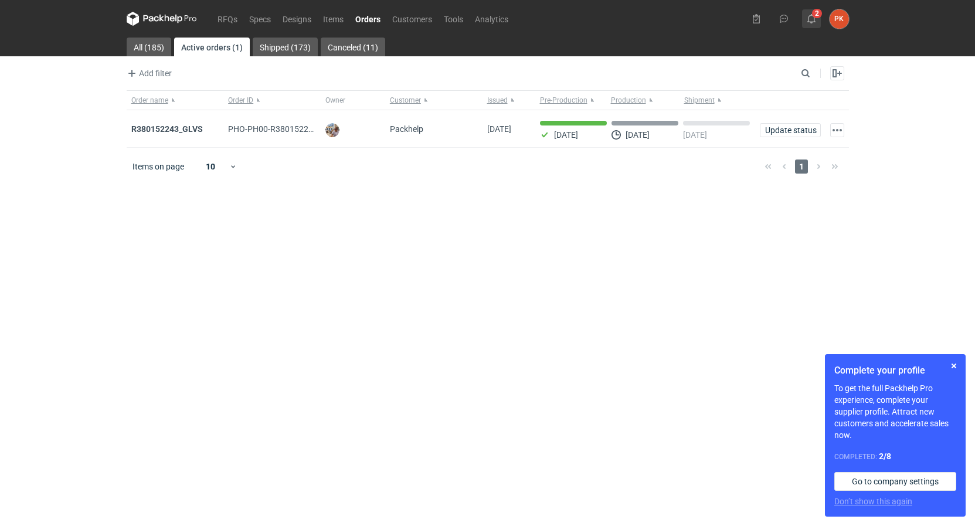 This screenshot has width=975, height=526. I want to click on span: Production, so click(629, 100).